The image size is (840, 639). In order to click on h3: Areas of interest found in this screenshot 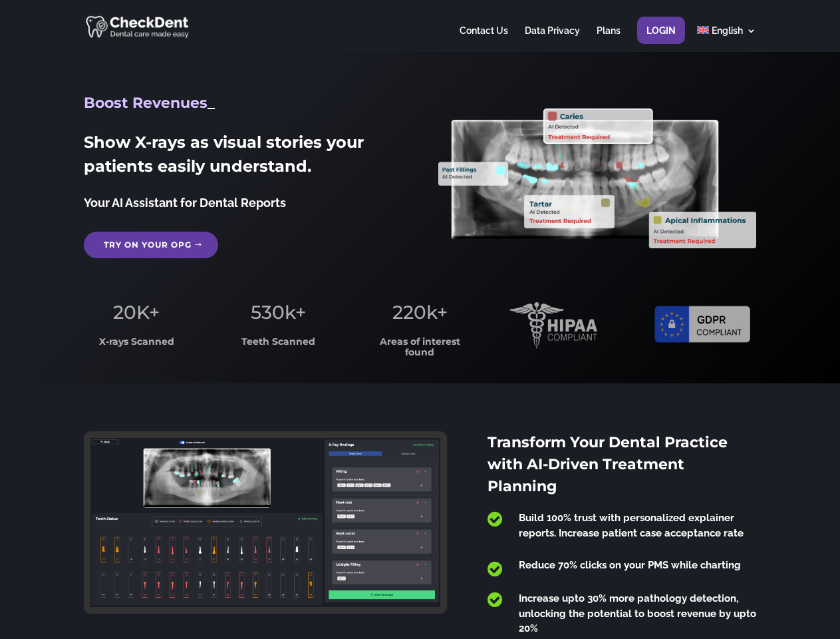, I will do `click(420, 350)`.